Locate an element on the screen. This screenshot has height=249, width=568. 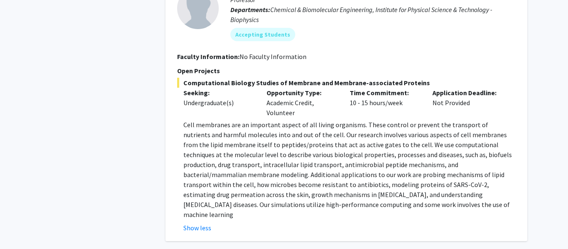
p: Opportunity Type: is located at coordinates (302, 93).